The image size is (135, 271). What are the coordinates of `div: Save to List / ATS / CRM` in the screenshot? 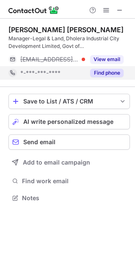 It's located at (69, 101).